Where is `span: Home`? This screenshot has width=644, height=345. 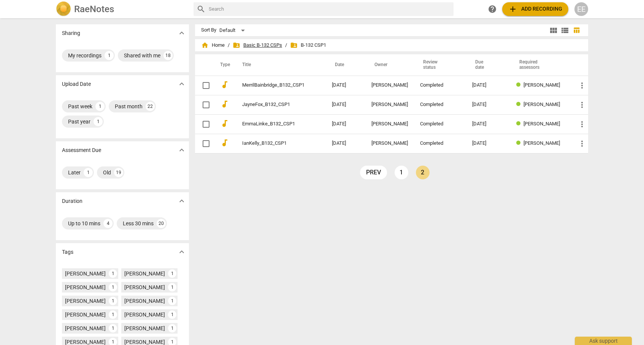
span: Home is located at coordinates (213, 45).